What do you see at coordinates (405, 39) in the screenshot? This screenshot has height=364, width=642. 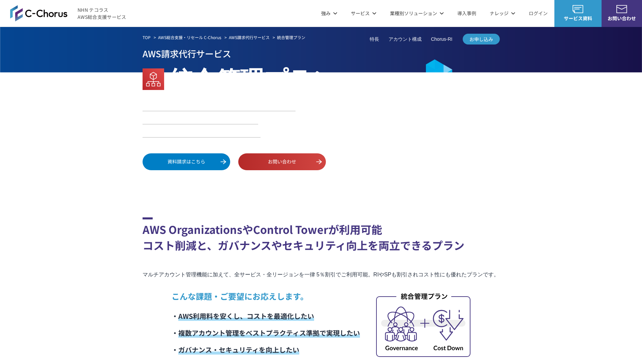 I see `a: アカウント構成` at bounding box center [405, 39].